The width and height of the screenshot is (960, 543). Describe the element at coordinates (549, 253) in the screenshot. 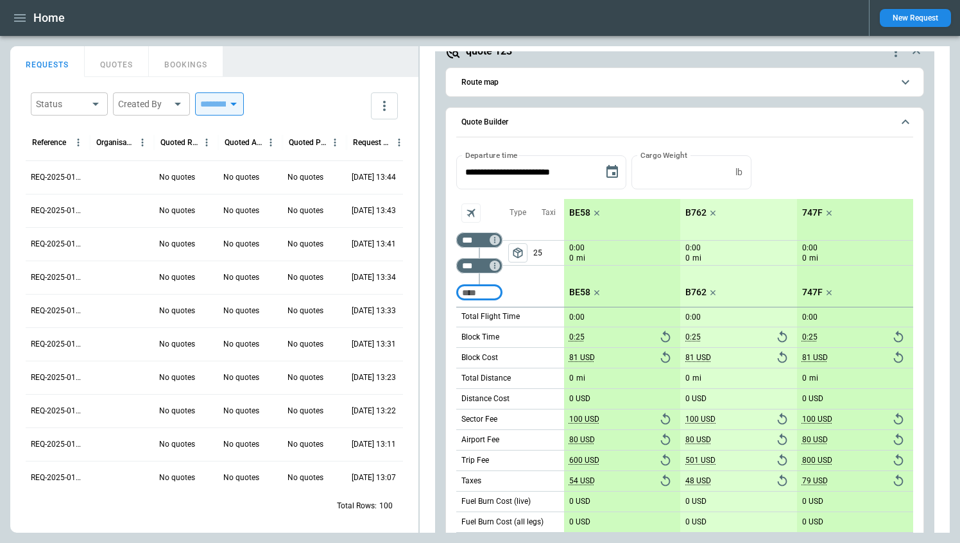

I see `p: 25` at that location.